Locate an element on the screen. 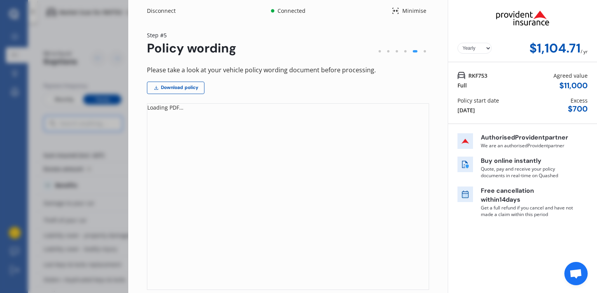  div: Open chat is located at coordinates (576, 273).